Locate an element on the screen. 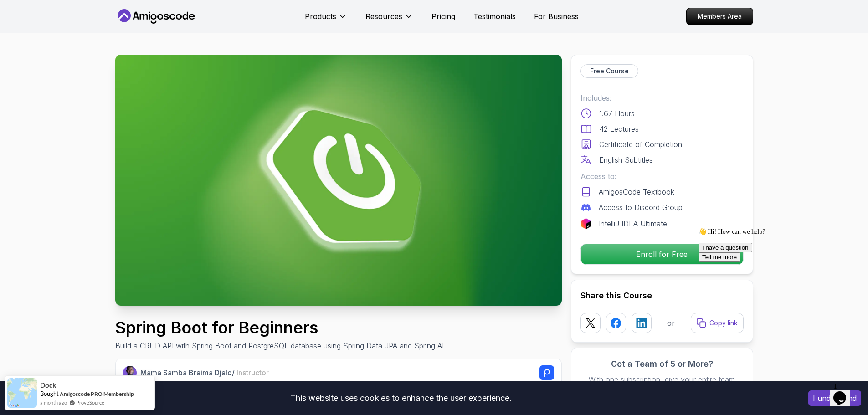 The height and width of the screenshot is (415, 868). div: This website uses cookies to enhance the user experience. is located at coordinates (400, 399).